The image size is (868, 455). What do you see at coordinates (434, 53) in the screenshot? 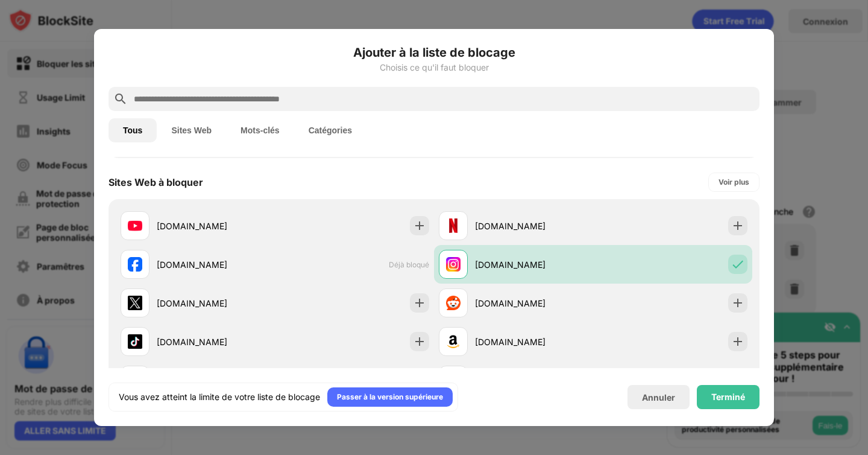
I see `h6: Ajouter à la liste de blocage` at bounding box center [434, 53].